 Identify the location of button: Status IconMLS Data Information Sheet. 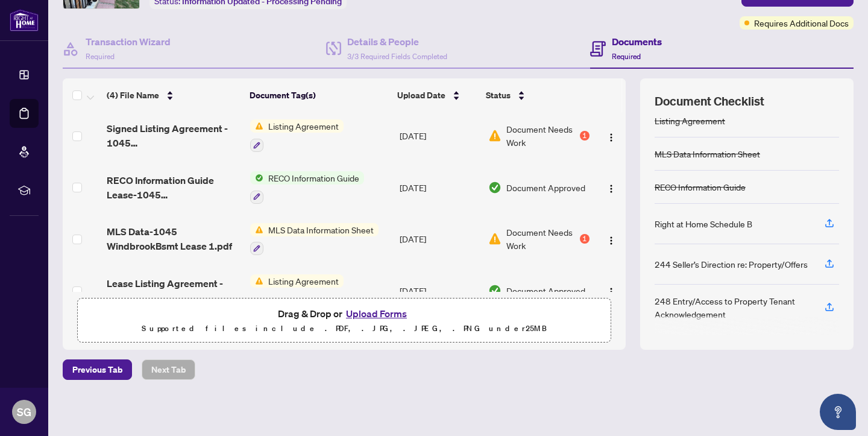
(314, 239).